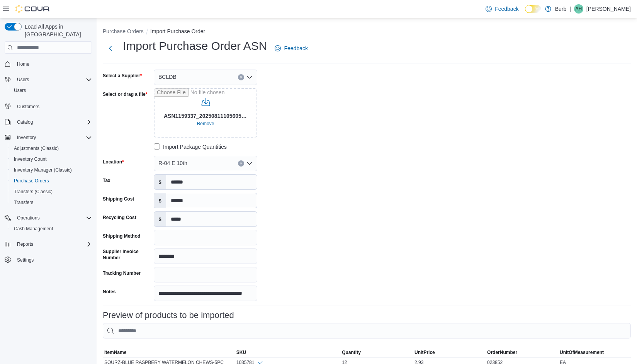  What do you see at coordinates (110, 48) in the screenshot?
I see `button: Next` at bounding box center [110, 48].